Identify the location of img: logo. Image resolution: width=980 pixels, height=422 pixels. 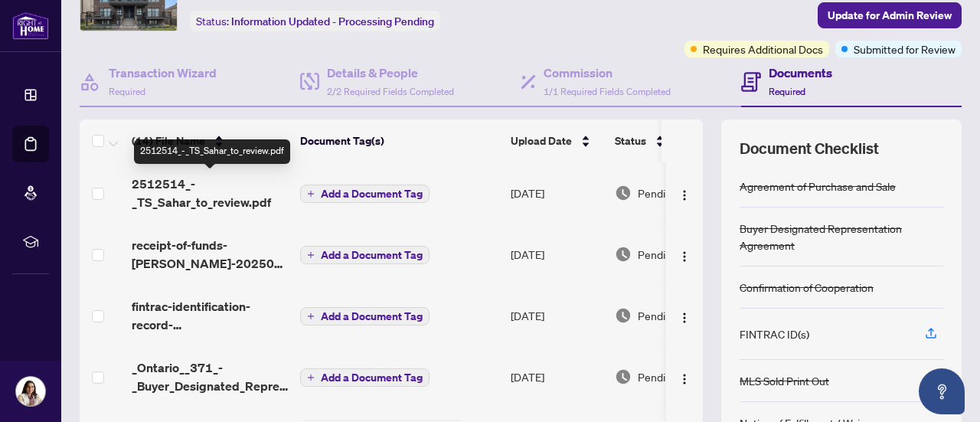
(30, 25).